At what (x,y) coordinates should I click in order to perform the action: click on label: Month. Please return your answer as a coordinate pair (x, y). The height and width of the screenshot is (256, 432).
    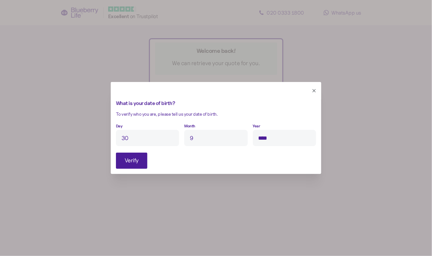
    Looking at the image, I should click on (190, 126).